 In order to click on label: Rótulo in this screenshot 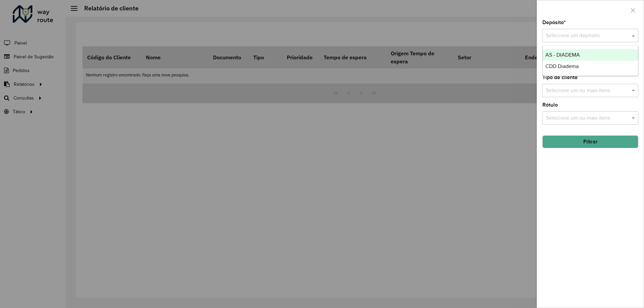, I will do `click(550, 105)`.